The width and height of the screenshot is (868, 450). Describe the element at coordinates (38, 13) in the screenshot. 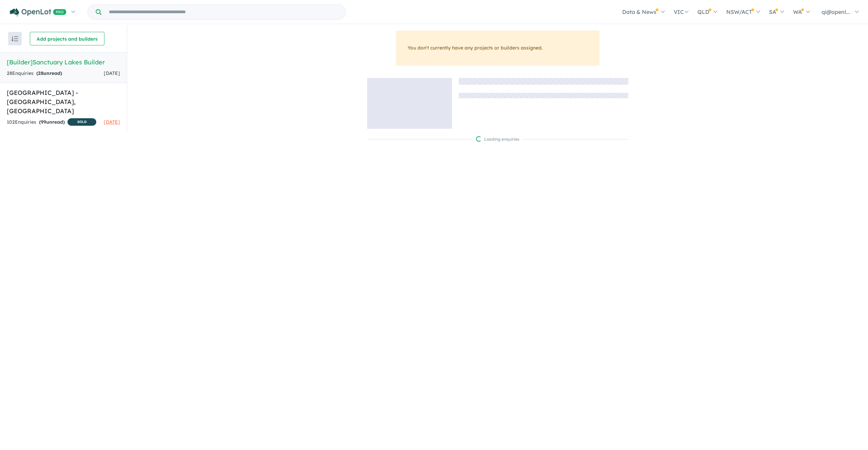

I see `img: Openlot PRO Logo White` at that location.